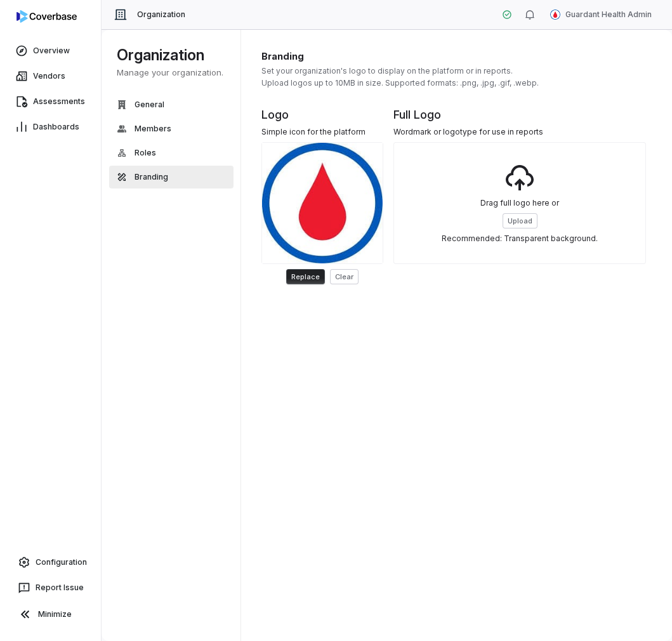  Describe the element at coordinates (49, 76) in the screenshot. I see `span: Vendors` at that location.